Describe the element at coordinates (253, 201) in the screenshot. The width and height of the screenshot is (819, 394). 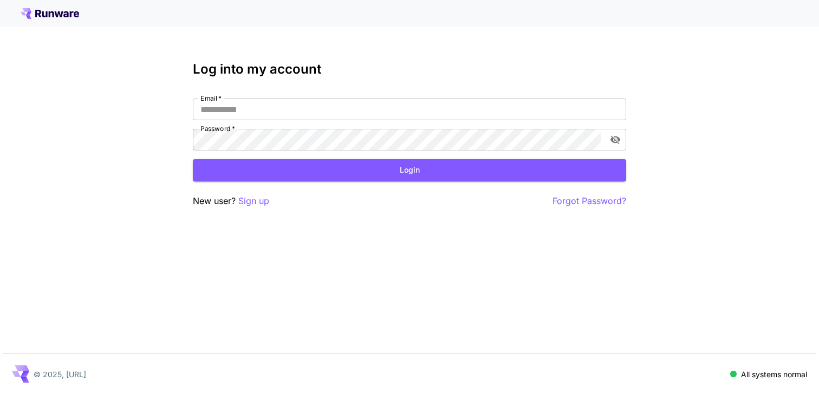
I see `p: Sign up` at that location.